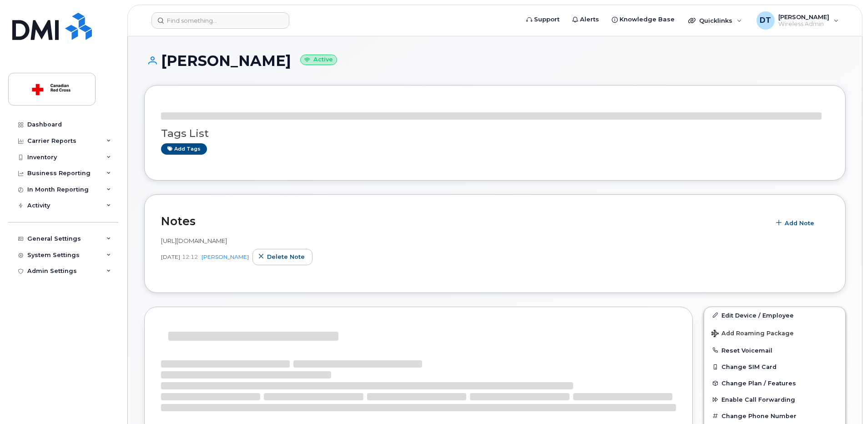 This screenshot has height=424, width=867. Describe the element at coordinates (775, 350) in the screenshot. I see `button: Reset Voicemail` at that location.